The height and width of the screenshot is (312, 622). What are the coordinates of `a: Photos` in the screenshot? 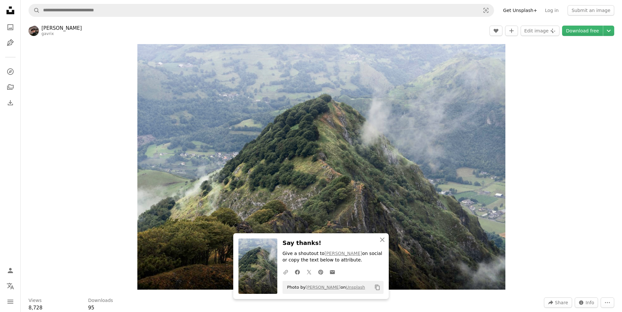 It's located at (10, 27).